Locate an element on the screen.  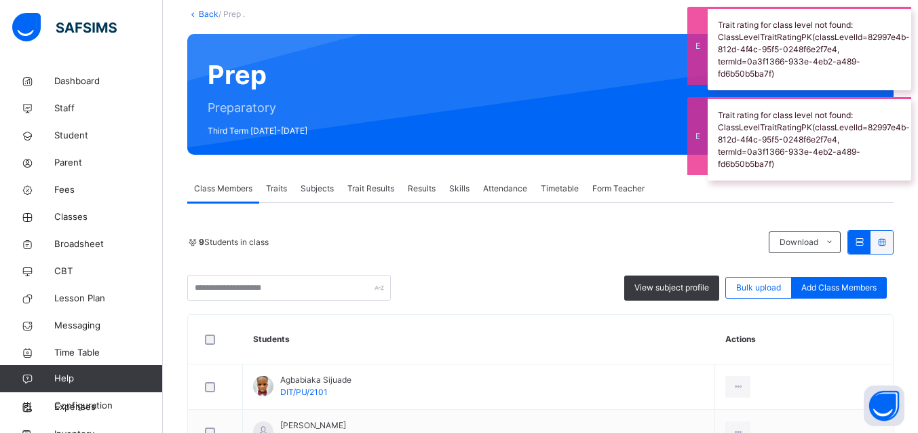
span: Trait Results is located at coordinates (371, 189).